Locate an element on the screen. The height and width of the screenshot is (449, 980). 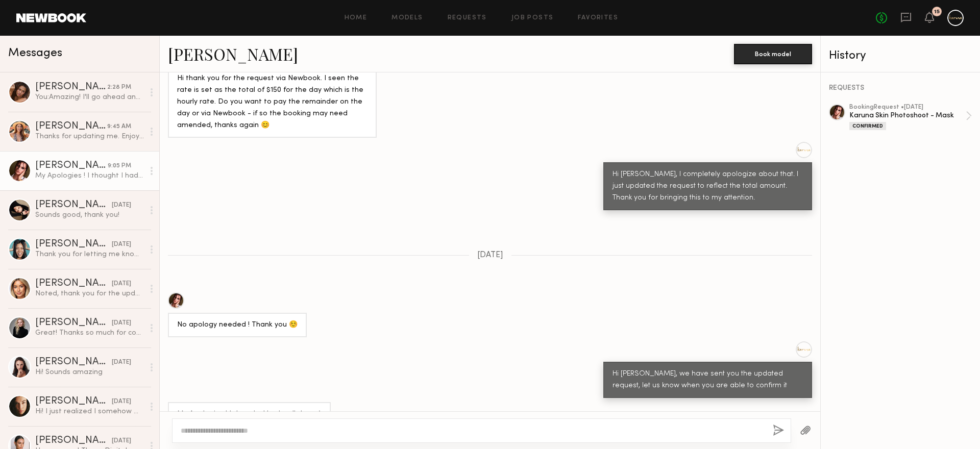
div: Thanks for updating me. Enjoy the rest of your week! Would love to work with you in the future so... is located at coordinates (89, 137).